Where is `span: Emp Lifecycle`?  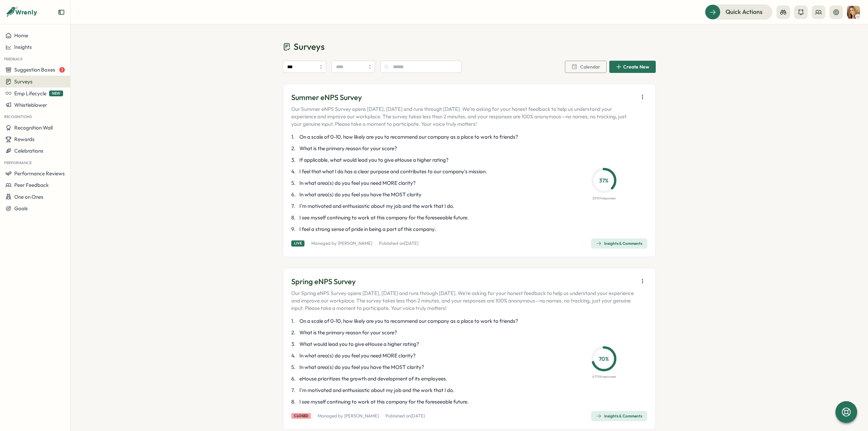
span: Emp Lifecycle is located at coordinates (30, 94).